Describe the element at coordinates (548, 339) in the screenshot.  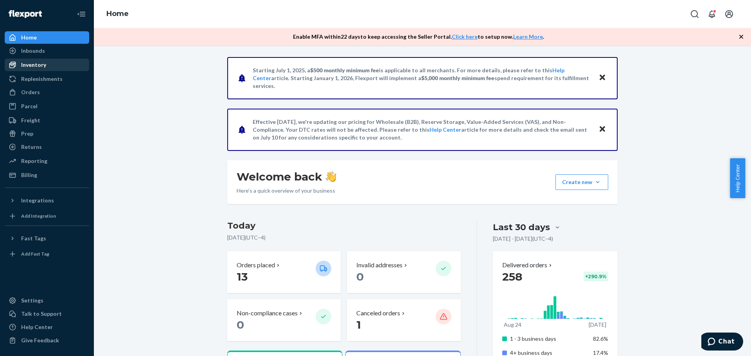
I see `p: 1 - 3 business days` at that location.